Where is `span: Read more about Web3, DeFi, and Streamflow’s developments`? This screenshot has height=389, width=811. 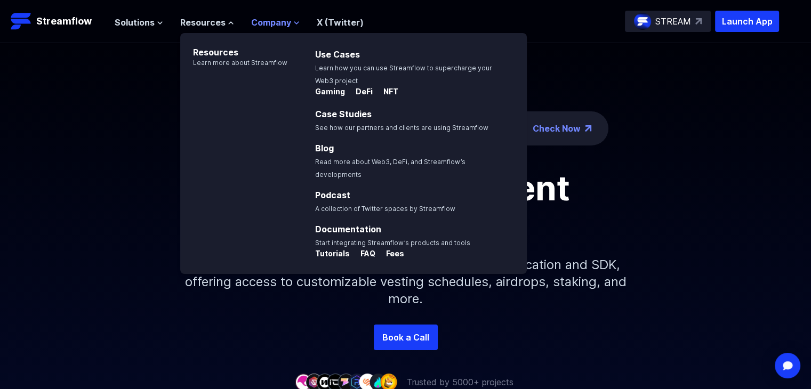 span: Read more about Web3, DeFi, and Streamflow’s developments is located at coordinates (390, 168).